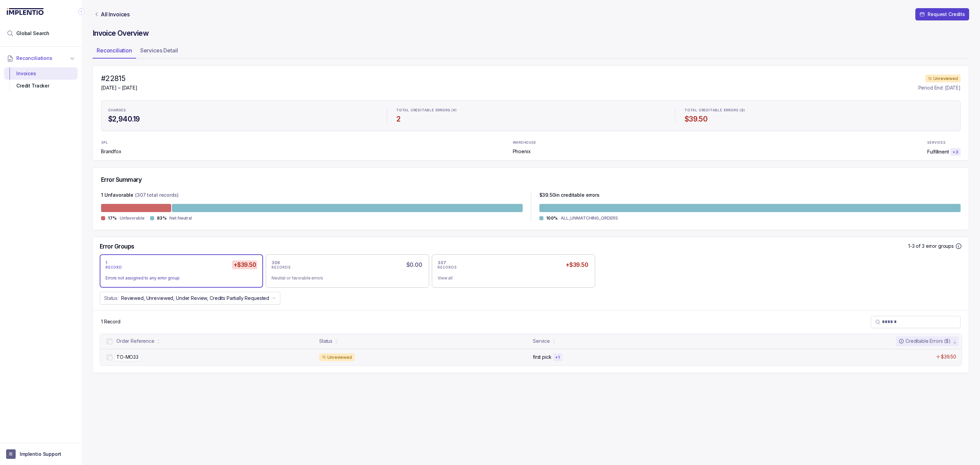 The image size is (980, 465). I want to click on h4: $39.50, so click(819, 119).